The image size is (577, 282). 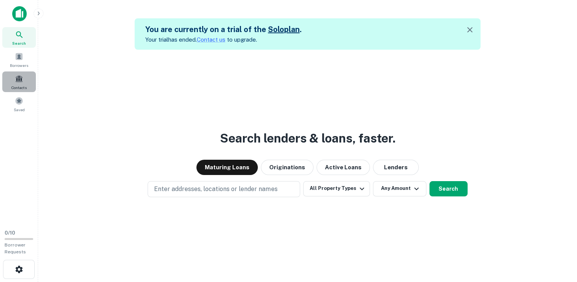 I want to click on div: Search, so click(x=19, y=37).